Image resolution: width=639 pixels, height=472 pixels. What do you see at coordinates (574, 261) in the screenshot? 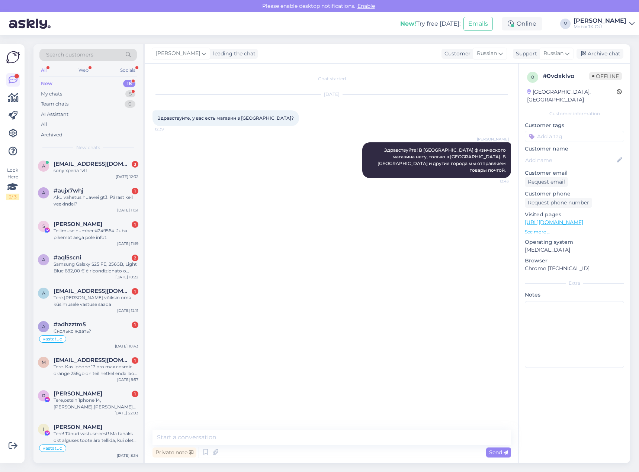
I see `p: Browser` at bounding box center [574, 261].